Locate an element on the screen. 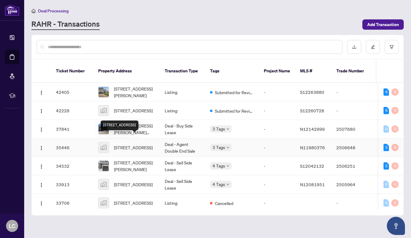 The image size is (411, 238). th: Ticket Number is located at coordinates (72, 71).